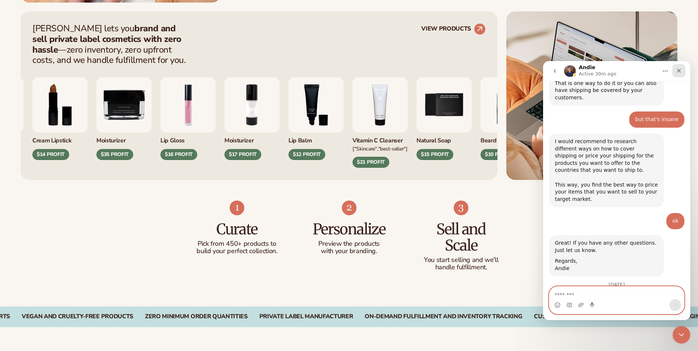  Describe the element at coordinates (26, 244) in the screenshot. I see `button: Gif picker` at that location.